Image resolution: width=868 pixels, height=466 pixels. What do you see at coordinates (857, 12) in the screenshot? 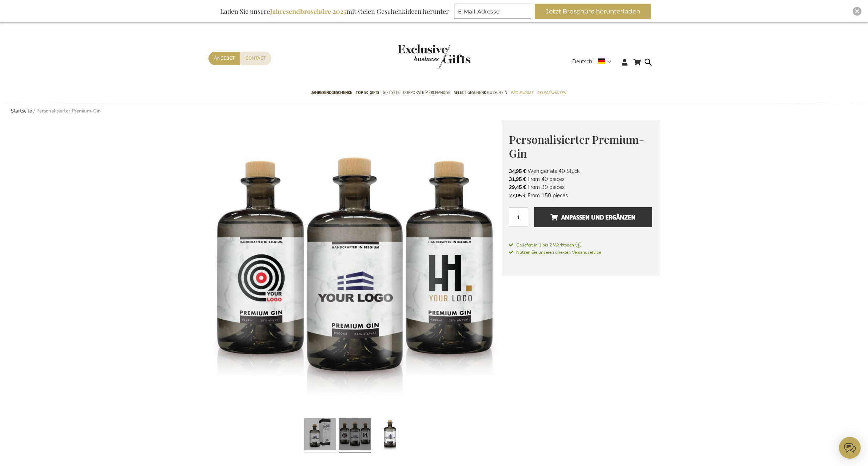
I see `div: Close` at bounding box center [857, 12].